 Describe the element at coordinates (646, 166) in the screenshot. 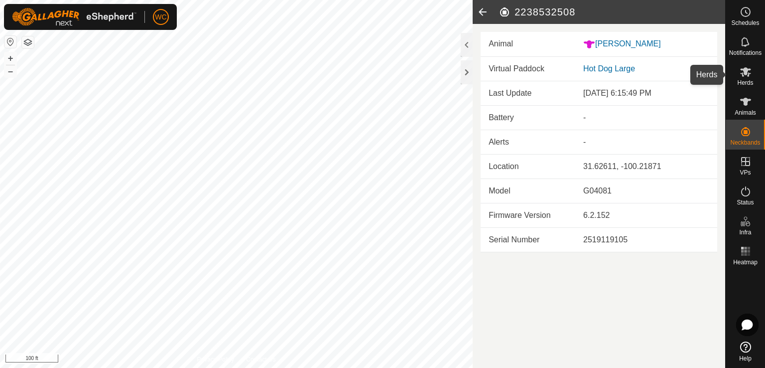

I see `div: 31.62611, -100.21871` at that location.